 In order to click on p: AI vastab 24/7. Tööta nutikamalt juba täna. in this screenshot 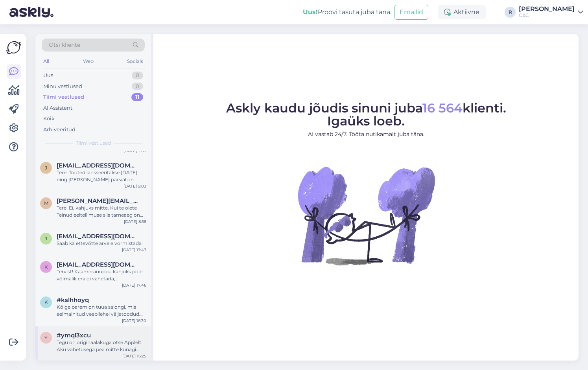, I will do `click(366, 134)`.